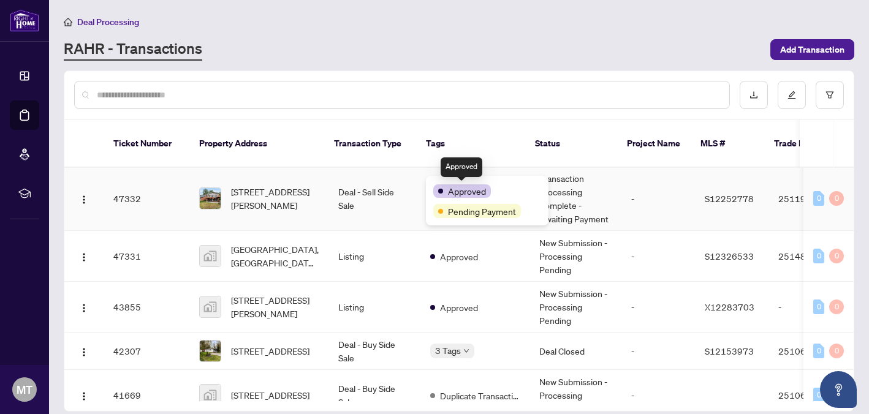  I want to click on span: Deal Processing, so click(108, 22).